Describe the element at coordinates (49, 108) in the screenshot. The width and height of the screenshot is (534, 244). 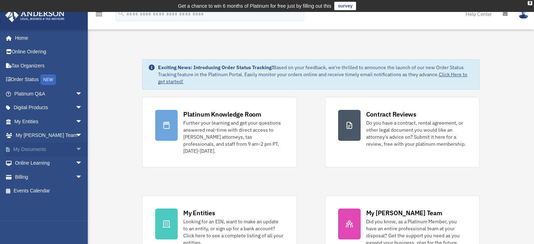
I see `a: Digital Productsarrow_drop_down` at that location.